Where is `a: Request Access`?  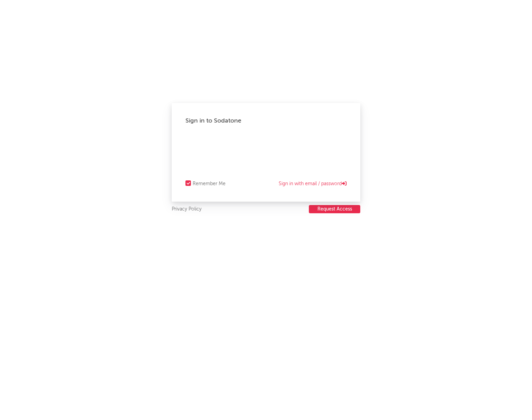
a: Request Access is located at coordinates (334, 209).